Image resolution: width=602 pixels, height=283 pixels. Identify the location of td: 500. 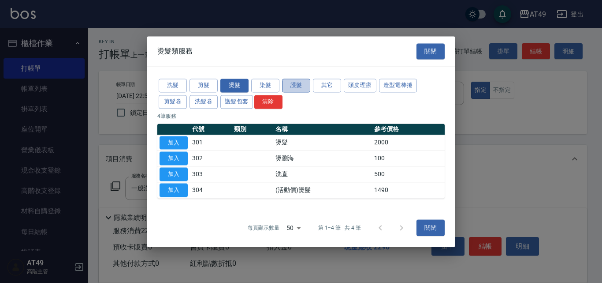
(408, 174).